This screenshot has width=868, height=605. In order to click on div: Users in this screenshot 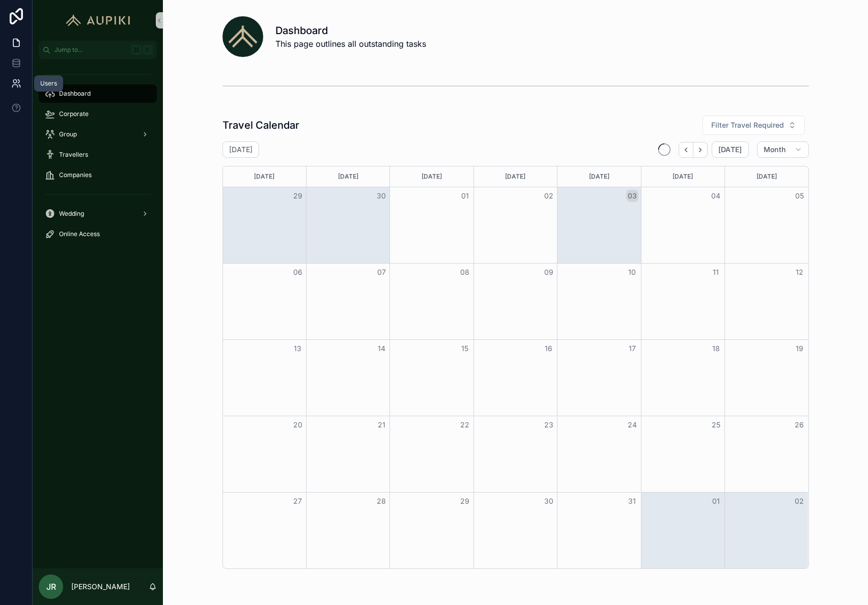, I will do `click(48, 83)`.